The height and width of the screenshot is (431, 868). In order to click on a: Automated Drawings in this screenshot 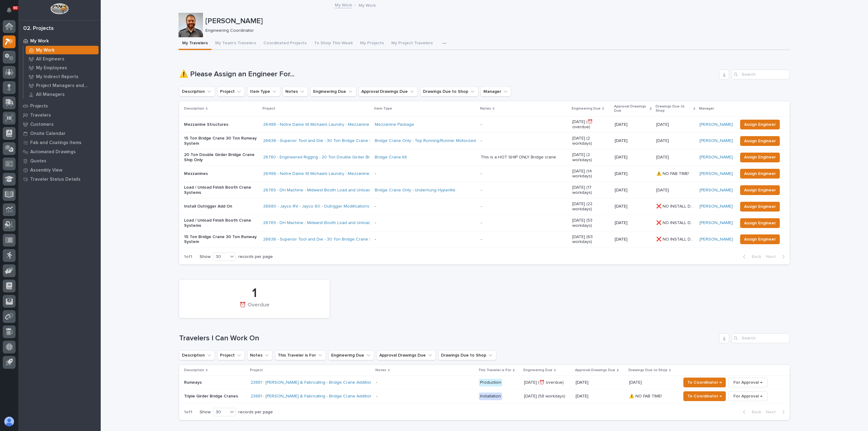, I will do `click(60, 151)`.